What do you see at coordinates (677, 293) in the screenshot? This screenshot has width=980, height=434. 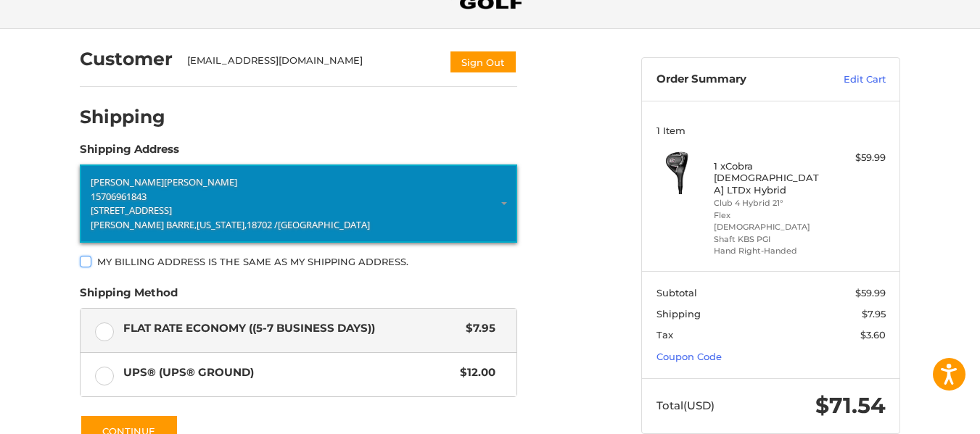 I see `span: Subtotal` at bounding box center [677, 293].